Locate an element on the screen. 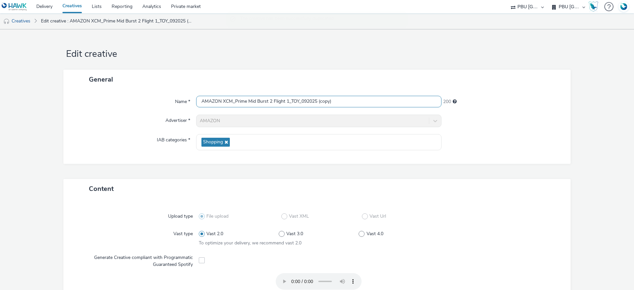 This screenshot has height=290, width=634. div: Maximum 255 characters is located at coordinates (455, 102).